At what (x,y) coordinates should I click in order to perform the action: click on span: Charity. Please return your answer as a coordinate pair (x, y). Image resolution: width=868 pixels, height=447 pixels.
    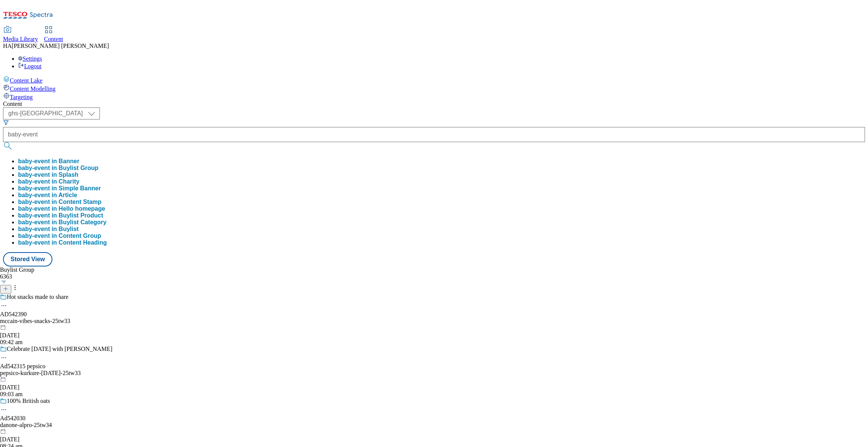
    Looking at the image, I should click on (69, 182).